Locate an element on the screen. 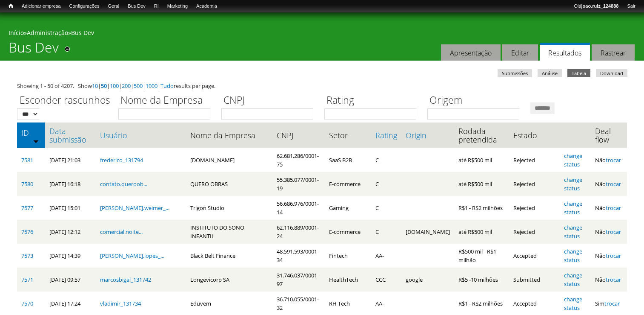  a: Geral is located at coordinates (113, 7).